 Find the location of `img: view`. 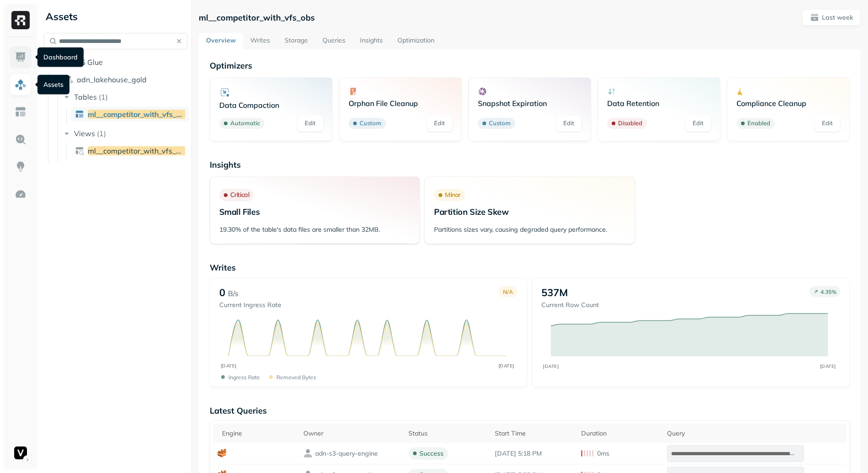

img: view is located at coordinates (79, 151).